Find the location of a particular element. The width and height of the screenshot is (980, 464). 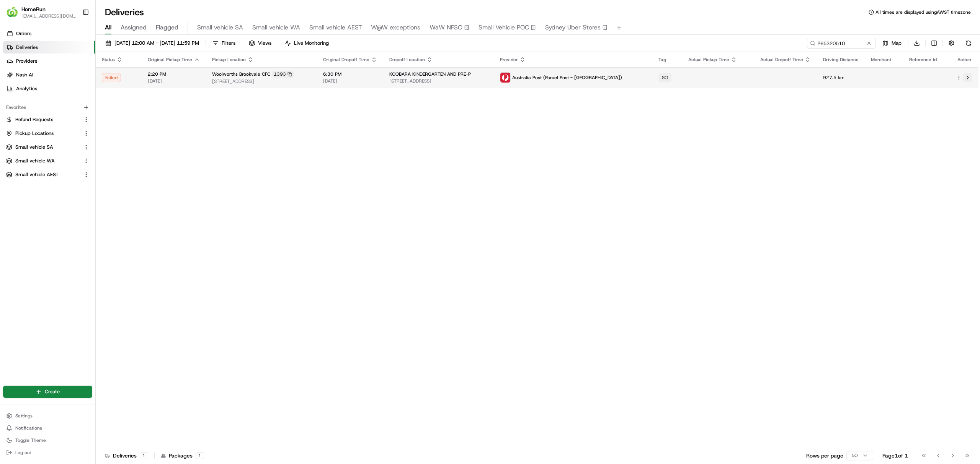

a: Analytics is located at coordinates (49, 89).